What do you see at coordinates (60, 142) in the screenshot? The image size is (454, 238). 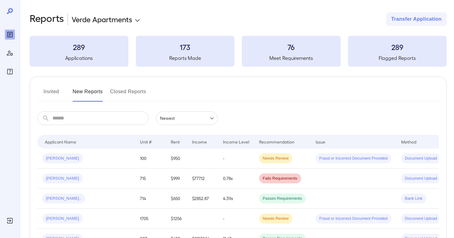 I see `div: Applicant Name` at bounding box center [60, 142].